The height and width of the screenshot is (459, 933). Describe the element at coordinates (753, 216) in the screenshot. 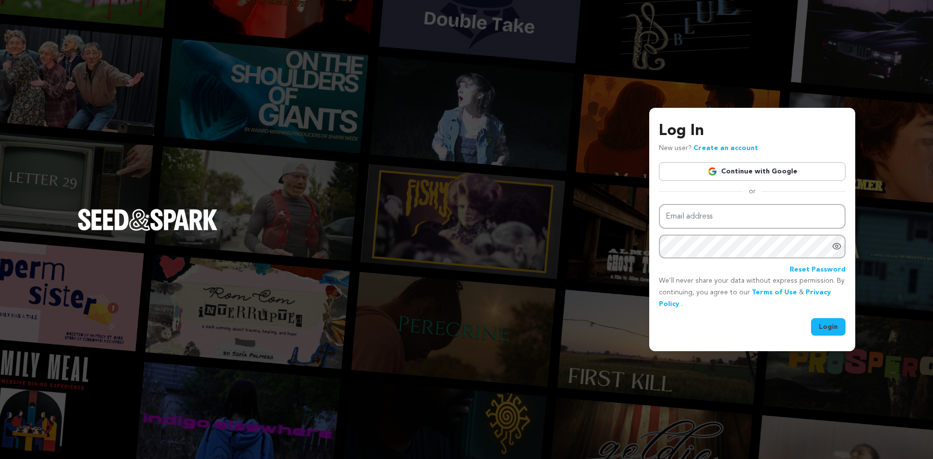

I see `input: Email address` at that location.